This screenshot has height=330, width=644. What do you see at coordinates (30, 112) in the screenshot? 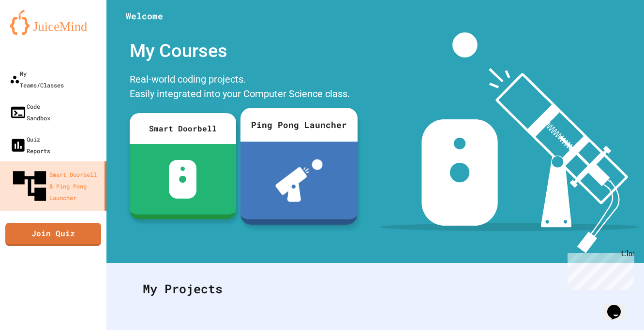
I see `div: Code Sandbox` at bounding box center [30, 112].